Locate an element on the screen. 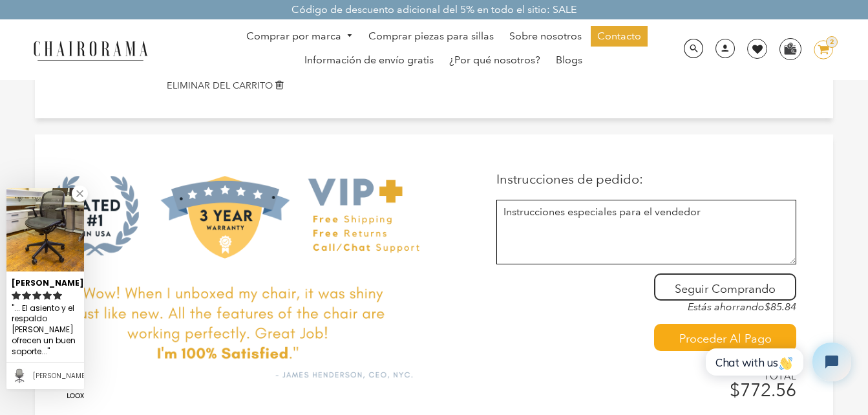 This screenshot has height=415, width=868. em: Estás ahorrando is located at coordinates (742, 307).